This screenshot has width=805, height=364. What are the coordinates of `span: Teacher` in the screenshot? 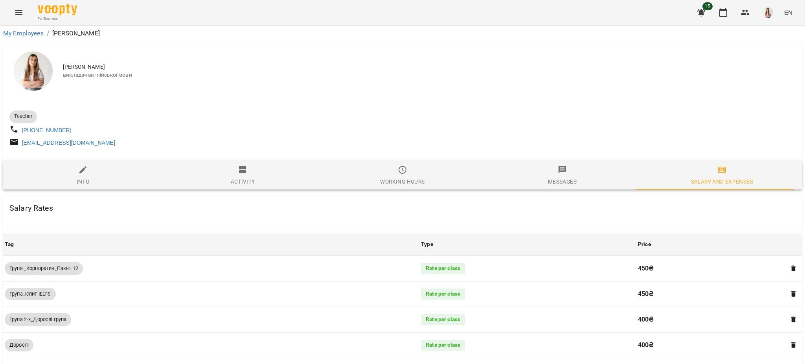 It's located at (23, 116).